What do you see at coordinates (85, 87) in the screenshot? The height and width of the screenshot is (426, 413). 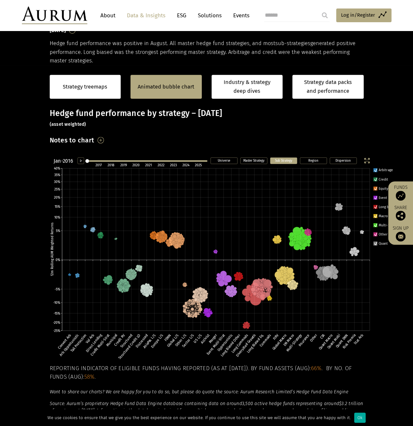 I see `a: Strategy treemaps` at bounding box center [85, 87].